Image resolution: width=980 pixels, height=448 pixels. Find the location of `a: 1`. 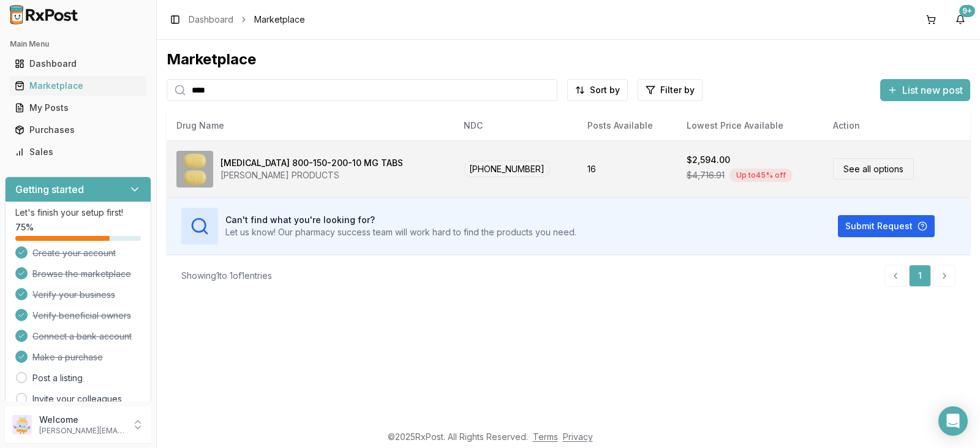

a: 1 is located at coordinates (920, 276).